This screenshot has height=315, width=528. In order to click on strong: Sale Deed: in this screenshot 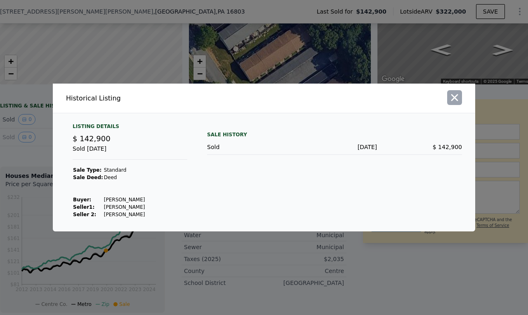, I will do `click(88, 178)`.